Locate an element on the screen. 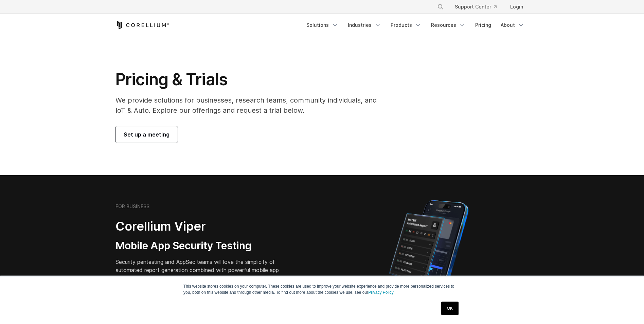 This screenshot has width=644, height=324. a: Industries is located at coordinates (365, 25).